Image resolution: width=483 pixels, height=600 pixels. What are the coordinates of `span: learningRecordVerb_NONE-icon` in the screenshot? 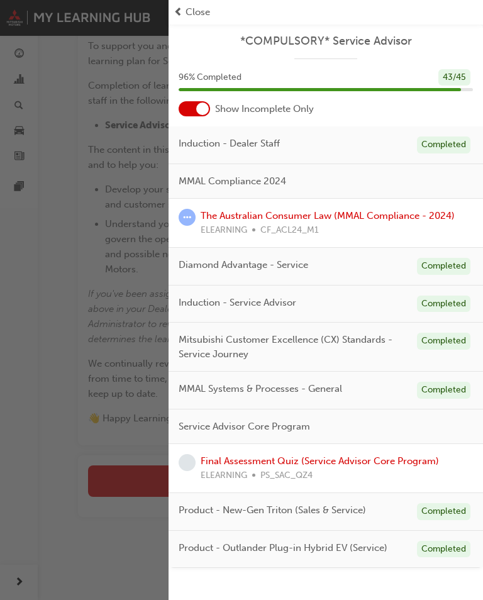 It's located at (187, 462).